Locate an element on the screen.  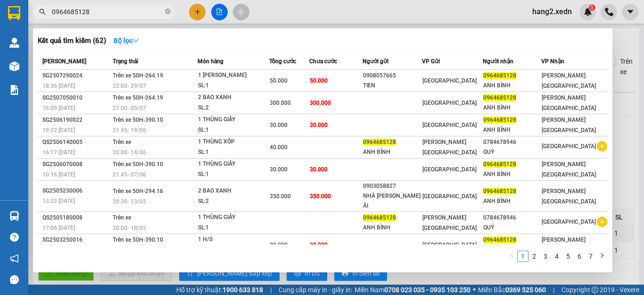
a: 4 is located at coordinates (557, 256).